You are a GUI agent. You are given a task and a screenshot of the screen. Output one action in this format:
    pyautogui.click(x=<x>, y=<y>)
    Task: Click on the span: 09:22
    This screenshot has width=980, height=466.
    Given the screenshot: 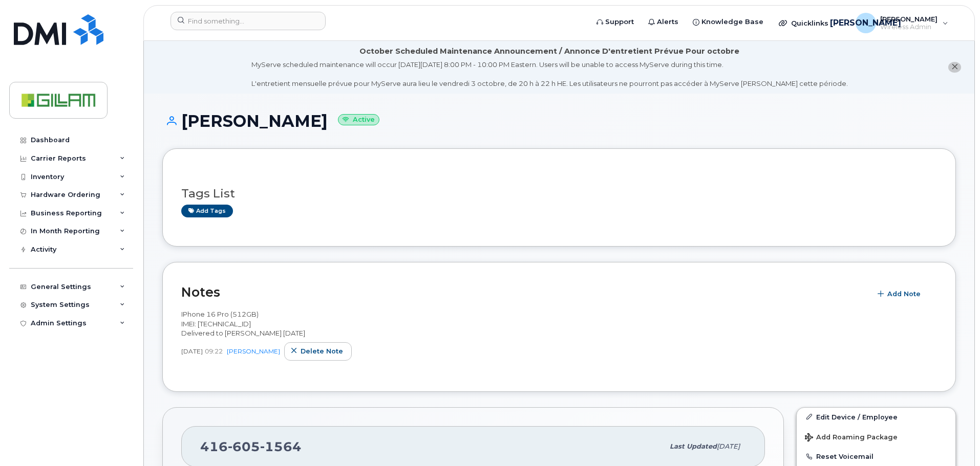 What is the action you would take?
    pyautogui.click(x=213, y=351)
    